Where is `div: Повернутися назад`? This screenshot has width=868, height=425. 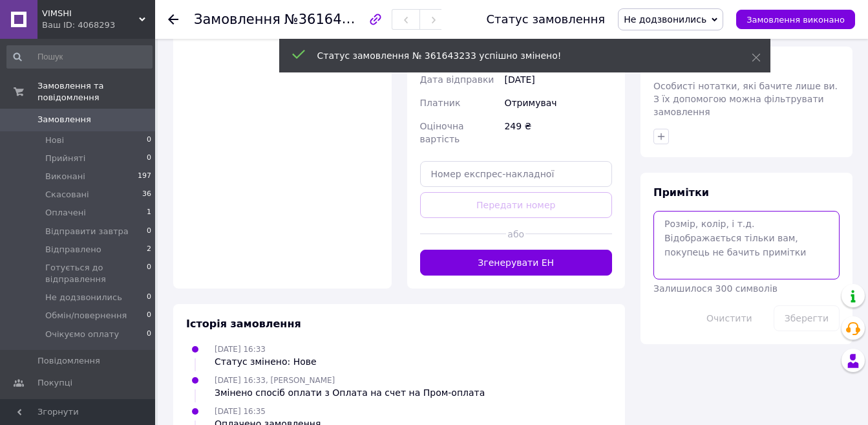 div: Повернутися назад is located at coordinates (173, 20).